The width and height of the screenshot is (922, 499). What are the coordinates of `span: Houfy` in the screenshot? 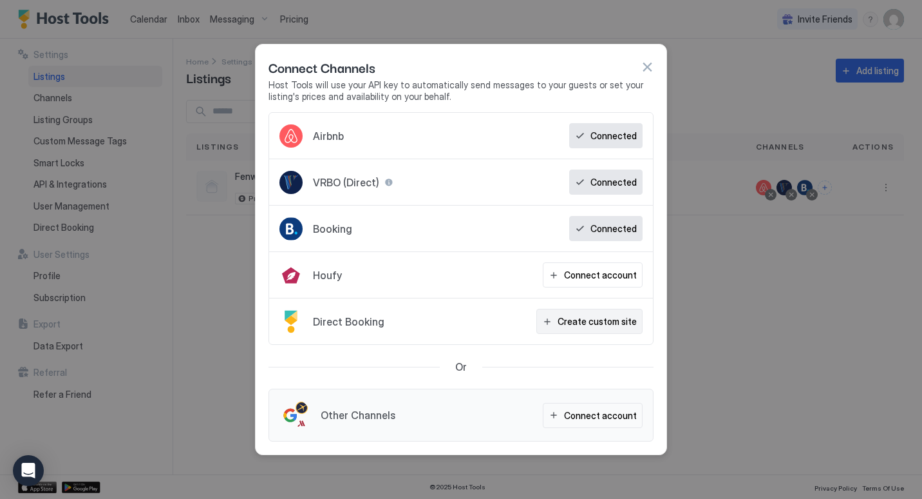 It's located at (327, 275).